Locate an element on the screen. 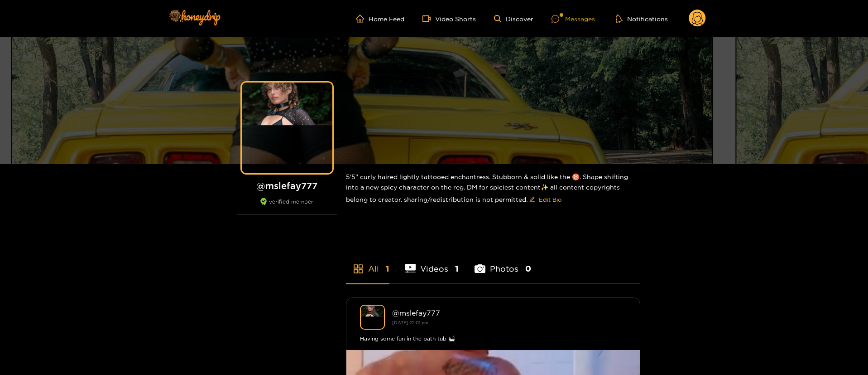  button: Notifications is located at coordinates (642, 18).